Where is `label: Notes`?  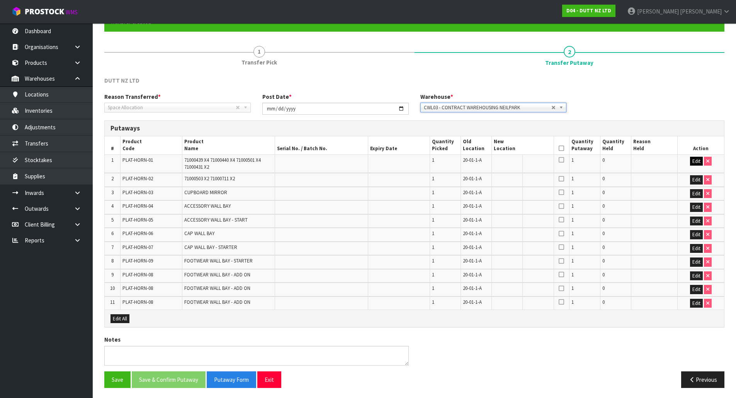
label: Notes is located at coordinates (112, 340).